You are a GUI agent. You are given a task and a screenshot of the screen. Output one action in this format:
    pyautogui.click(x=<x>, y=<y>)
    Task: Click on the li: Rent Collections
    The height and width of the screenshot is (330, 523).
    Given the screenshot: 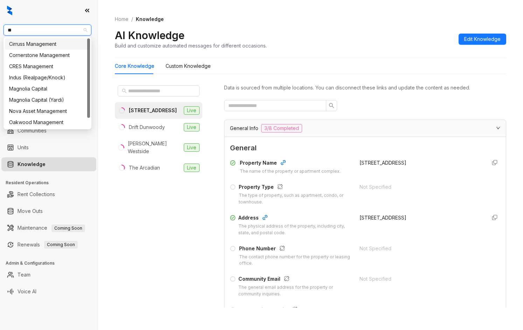 What is the action you would take?
    pyautogui.click(x=49, y=195)
    